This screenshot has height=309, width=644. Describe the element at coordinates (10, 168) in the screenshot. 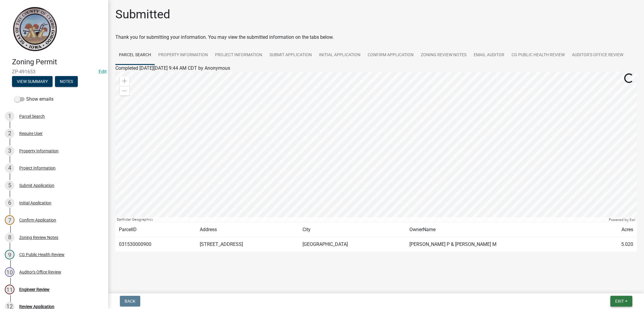

I see `div: 4` at that location.